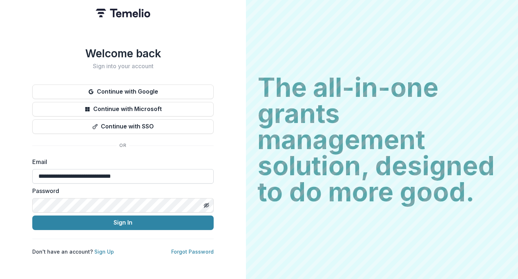 The image size is (518, 279). I want to click on p: Don't have an account?, so click(73, 251).